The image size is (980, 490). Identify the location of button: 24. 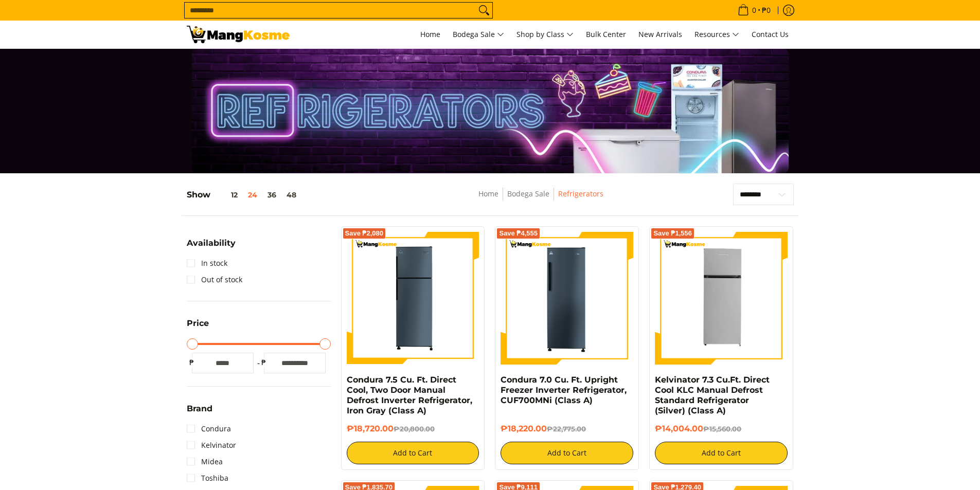
(252, 195).